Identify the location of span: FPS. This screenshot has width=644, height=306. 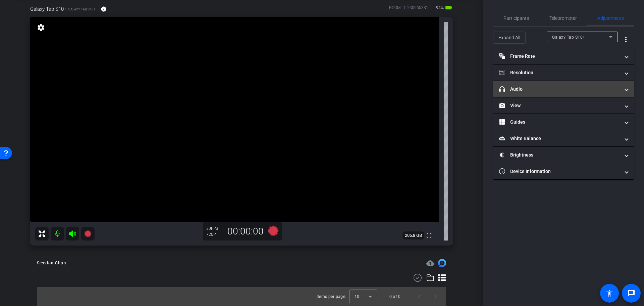
(214, 228).